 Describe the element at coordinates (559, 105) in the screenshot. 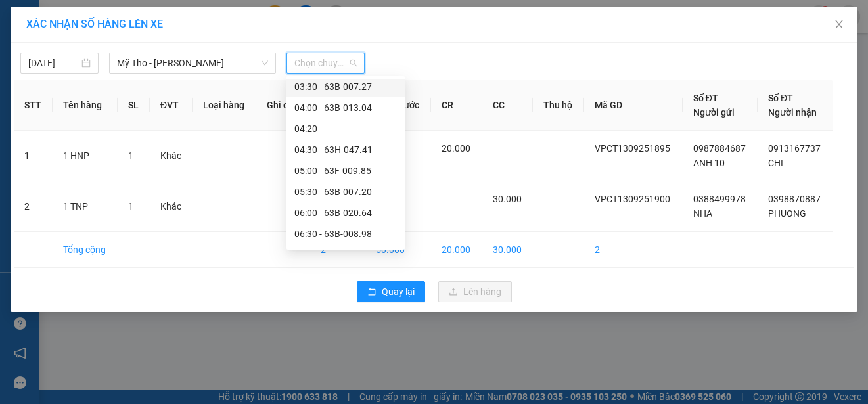

I see `th: Thu hộ` at that location.